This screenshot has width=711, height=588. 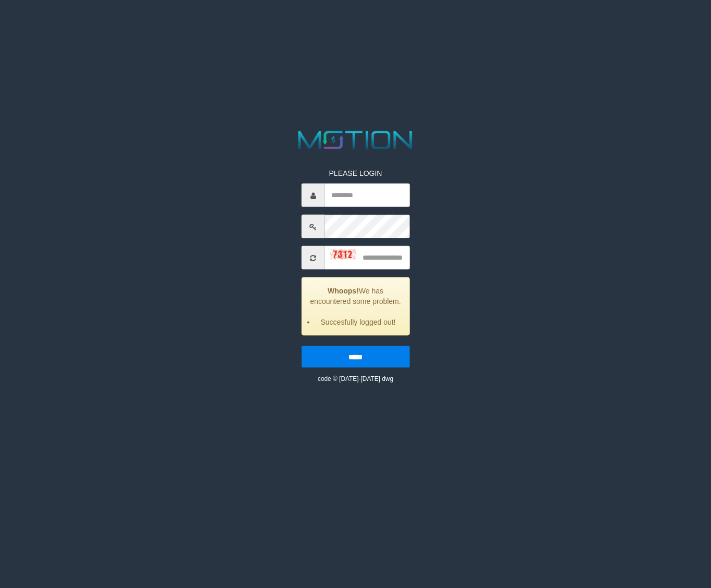 What do you see at coordinates (356, 174) in the screenshot?
I see `p: PLEASE LOGIN` at bounding box center [356, 174].